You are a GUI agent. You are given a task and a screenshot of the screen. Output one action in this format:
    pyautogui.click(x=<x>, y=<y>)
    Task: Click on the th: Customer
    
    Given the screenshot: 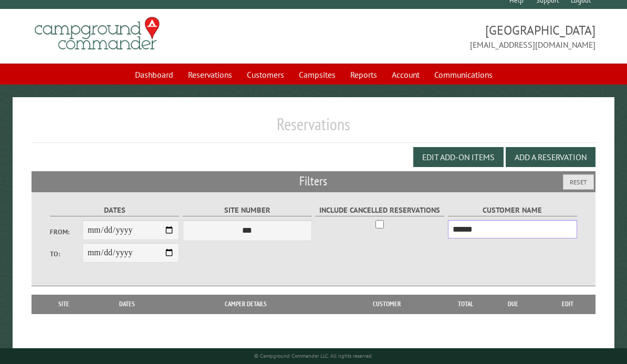 What is the action you would take?
    pyautogui.click(x=387, y=304)
    